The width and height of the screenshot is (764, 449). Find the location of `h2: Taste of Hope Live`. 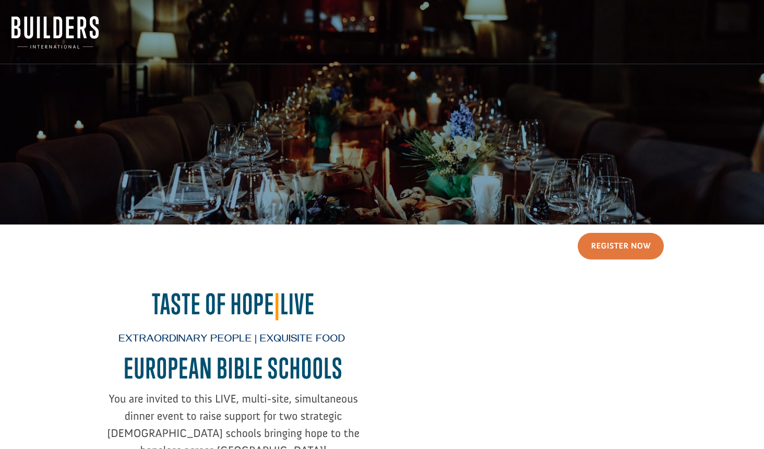

h2: Taste of Hope Live is located at coordinates (233, 306).